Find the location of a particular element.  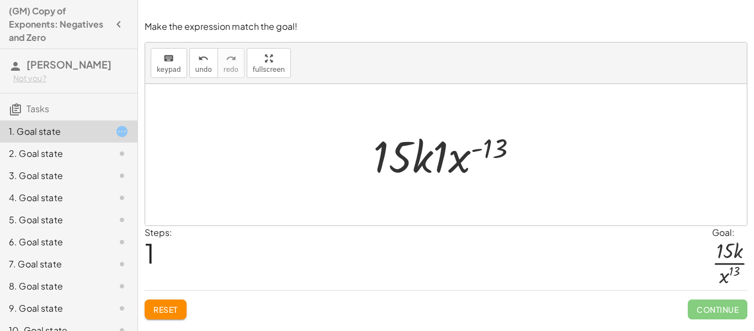

span: 1 is located at coordinates (150, 252).